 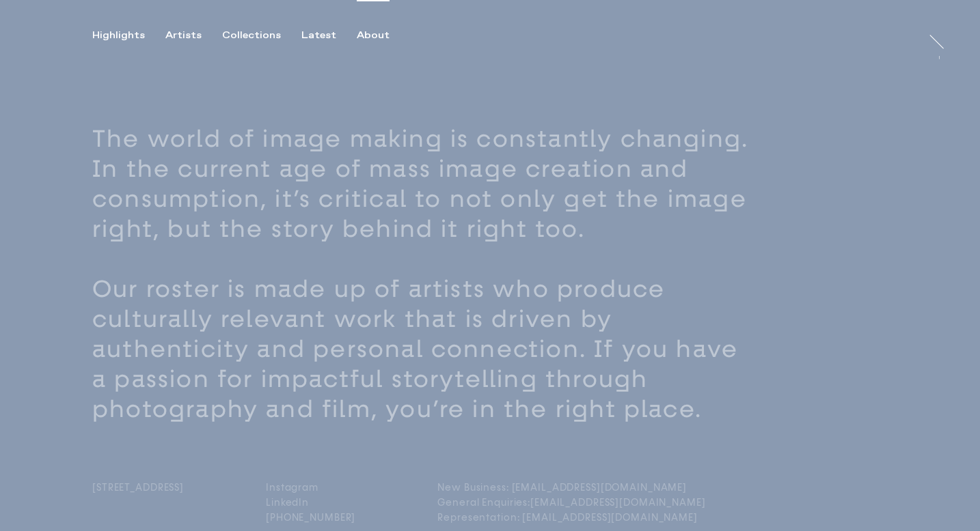 What do you see at coordinates (194, 36) in the screenshot?
I see `button: Artists` at bounding box center [194, 36].